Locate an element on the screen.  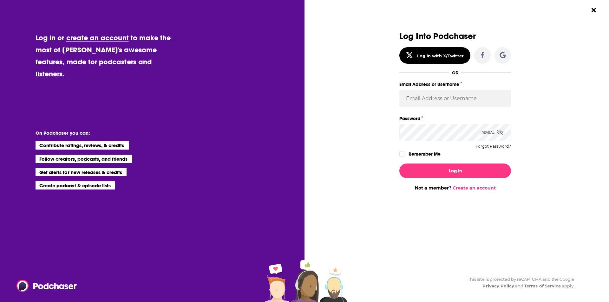
li: Follow creators, podcasts, and friends is located at coordinates (84, 159).